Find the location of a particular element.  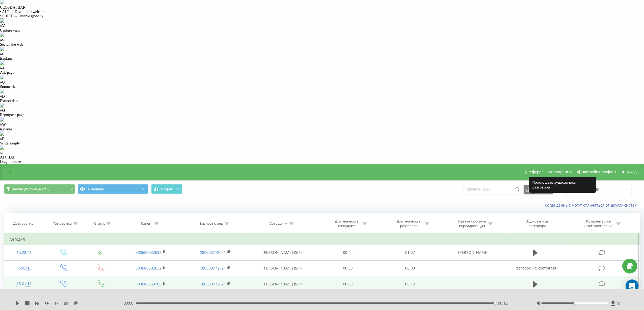

button: График is located at coordinates (167, 189).